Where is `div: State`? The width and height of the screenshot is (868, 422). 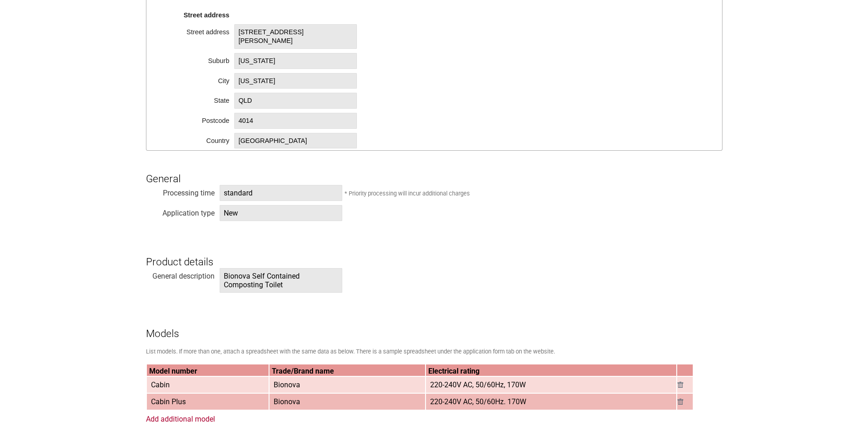
div: State is located at coordinates (195, 99).